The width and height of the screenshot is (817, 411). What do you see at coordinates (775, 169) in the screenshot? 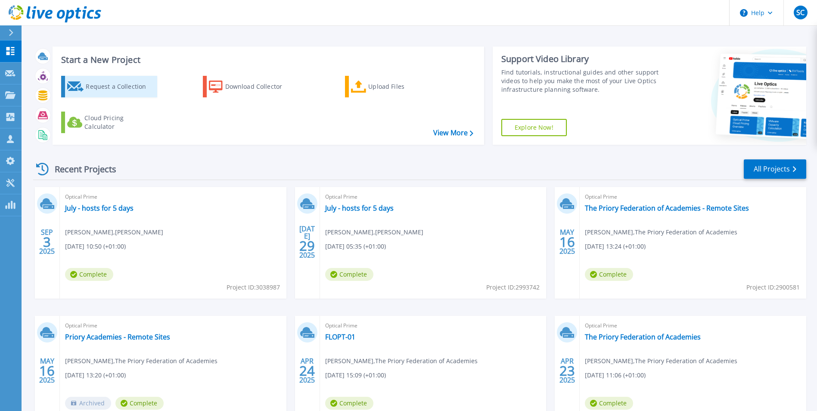
I see `a: All Projects` at bounding box center [775, 169].